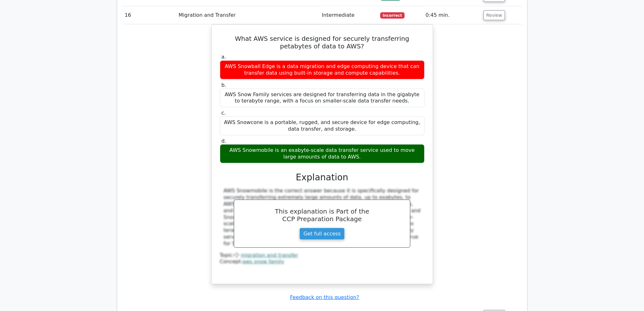 Image resolution: width=644 pixels, height=311 pixels. What do you see at coordinates (269, 255) in the screenshot?
I see `a: migration and transfer` at bounding box center [269, 255].